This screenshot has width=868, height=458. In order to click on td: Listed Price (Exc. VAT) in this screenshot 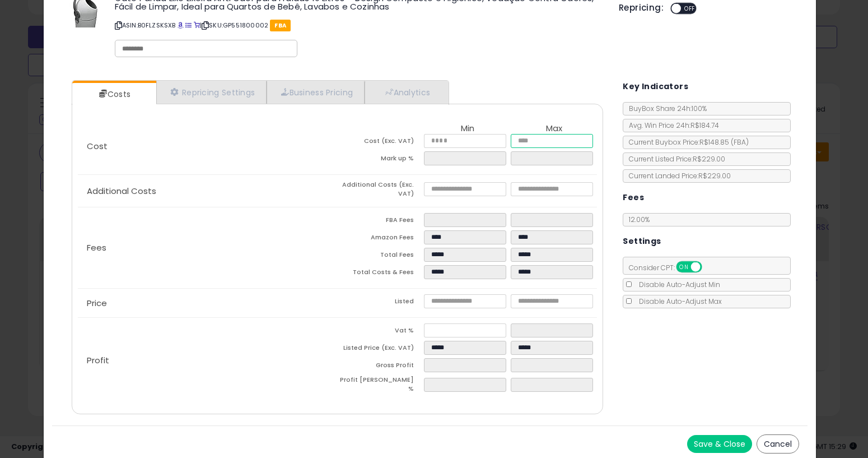, I will do `click(381, 349)`.